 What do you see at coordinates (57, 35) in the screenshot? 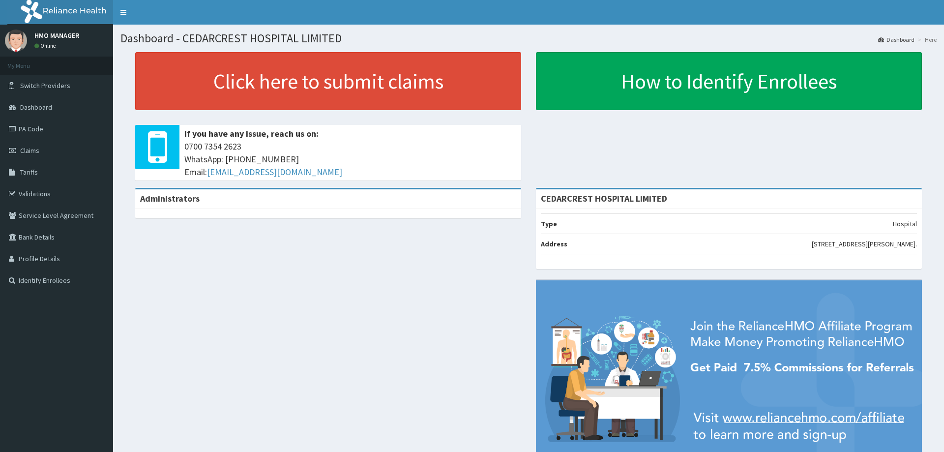
I see `p: HMO MANAGER` at bounding box center [57, 35].